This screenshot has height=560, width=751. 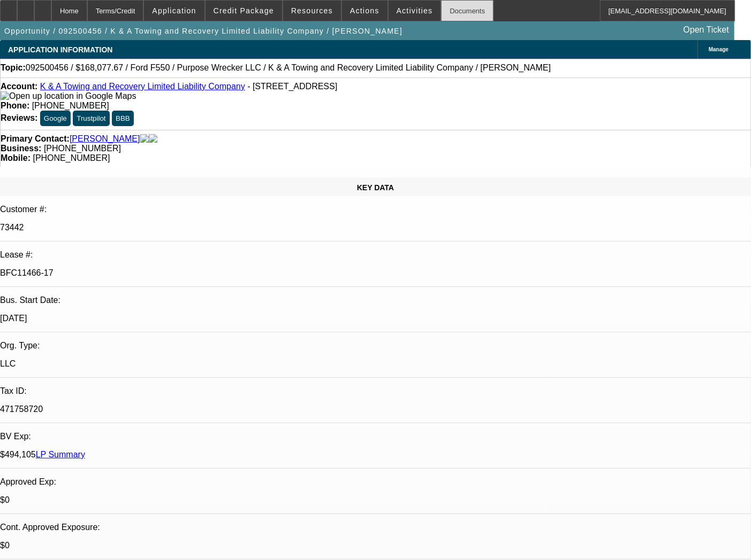 What do you see at coordinates (15, 105) in the screenshot?
I see `strong: Phone:` at bounding box center [15, 105].